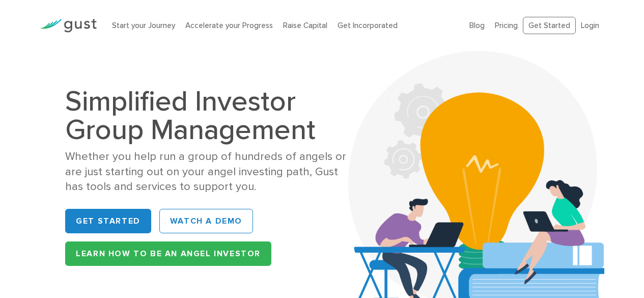 This screenshot has height=298, width=644. Describe the element at coordinates (305, 25) in the screenshot. I see `a: Raise Capital` at that location.